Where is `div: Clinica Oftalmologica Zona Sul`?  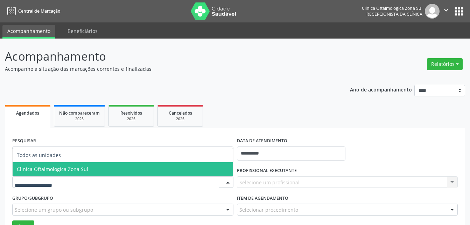
div: Clinica Oftalmologica Zona Sul is located at coordinates (392, 8).